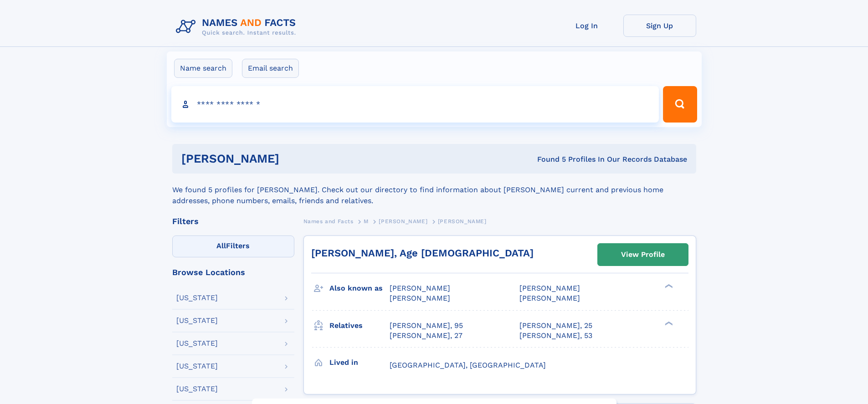 The image size is (868, 404). I want to click on img: Logo Names and Facts, so click(238, 27).